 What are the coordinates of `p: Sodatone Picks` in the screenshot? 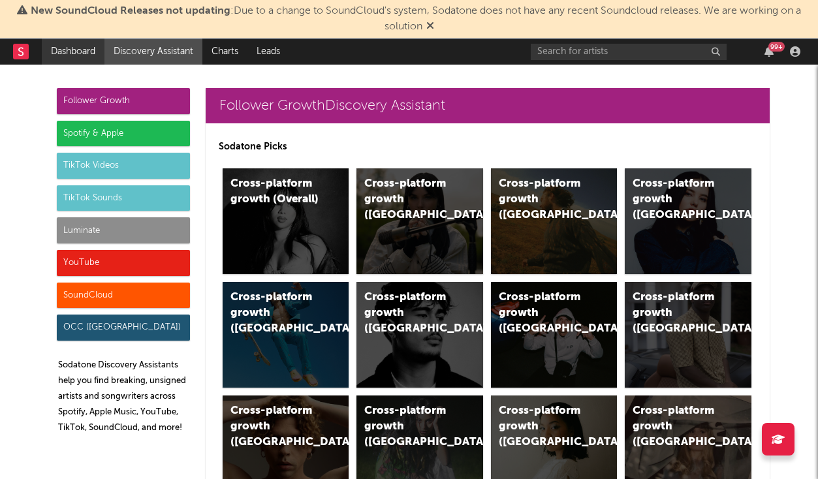 It's located at (488, 147).